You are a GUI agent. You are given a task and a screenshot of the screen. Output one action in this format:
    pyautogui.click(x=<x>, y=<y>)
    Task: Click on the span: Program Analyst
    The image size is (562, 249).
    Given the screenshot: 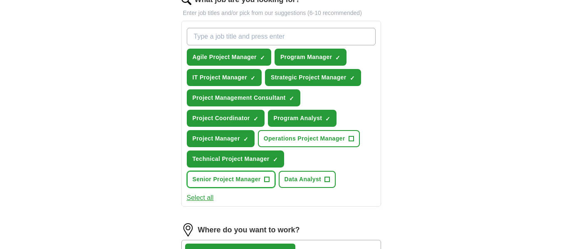 What is the action you would take?
    pyautogui.click(x=298, y=118)
    